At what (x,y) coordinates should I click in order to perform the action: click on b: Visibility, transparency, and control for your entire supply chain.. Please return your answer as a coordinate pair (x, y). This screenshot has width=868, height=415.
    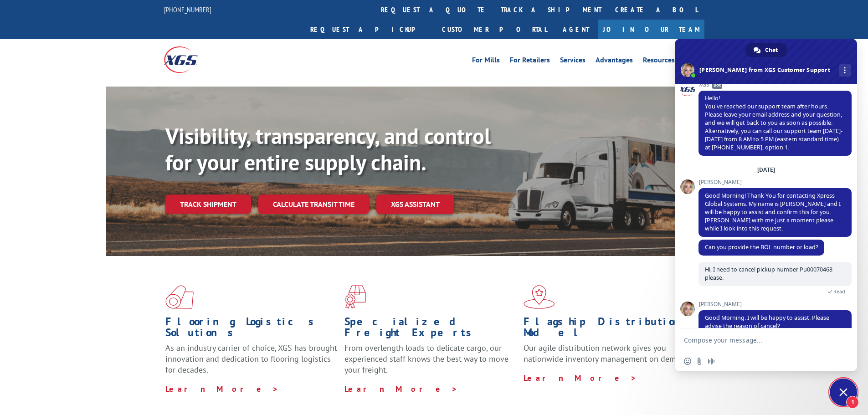
    Looking at the image, I should click on (328, 149).